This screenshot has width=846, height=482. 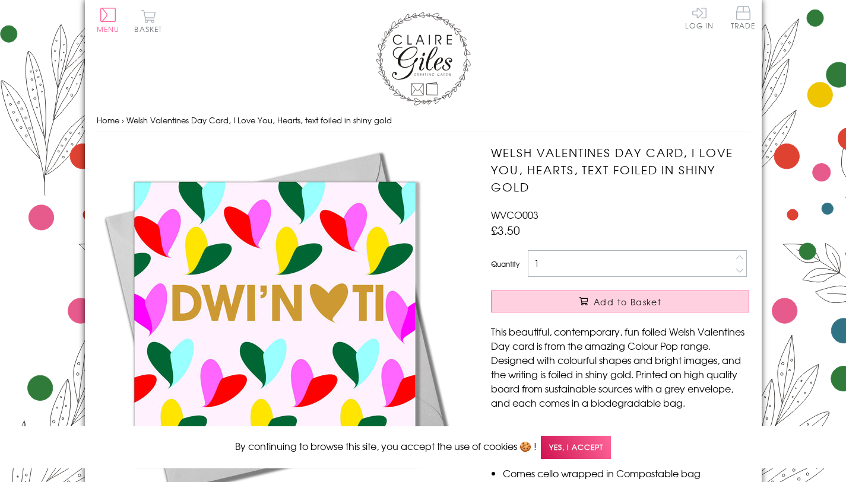 What do you see at coordinates (514, 215) in the screenshot?
I see `span: WVCO003` at bounding box center [514, 215].